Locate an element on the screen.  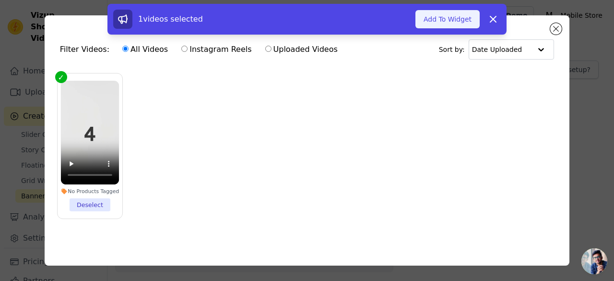
a: Open chat is located at coordinates (594, 261).